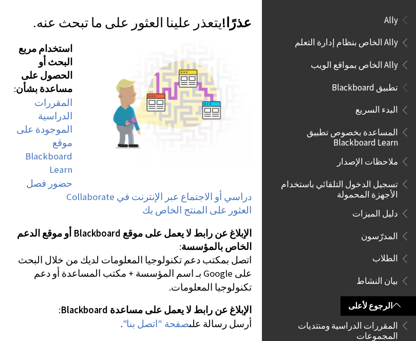 This screenshot has width=416, height=341. Describe the element at coordinates (339, 42) in the screenshot. I see `nav: Book outline for Anthology Ally Help` at that location.